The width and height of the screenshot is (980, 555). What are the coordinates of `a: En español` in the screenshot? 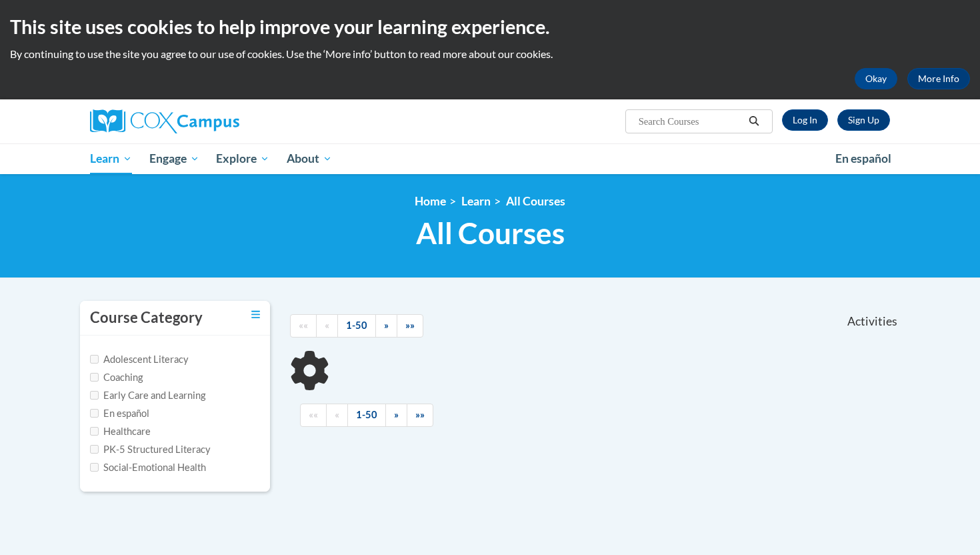 It's located at (863, 159).